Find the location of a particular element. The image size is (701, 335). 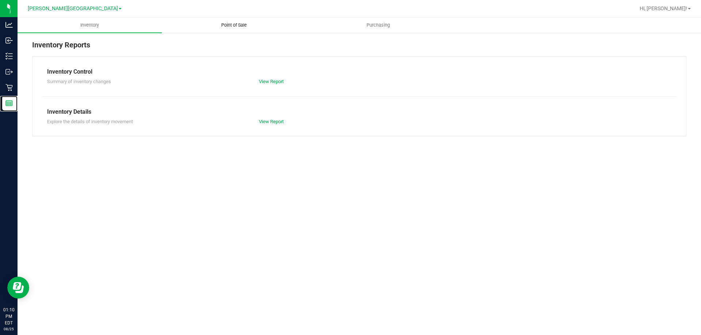

inline-svg: Outbound is located at coordinates (9, 72).